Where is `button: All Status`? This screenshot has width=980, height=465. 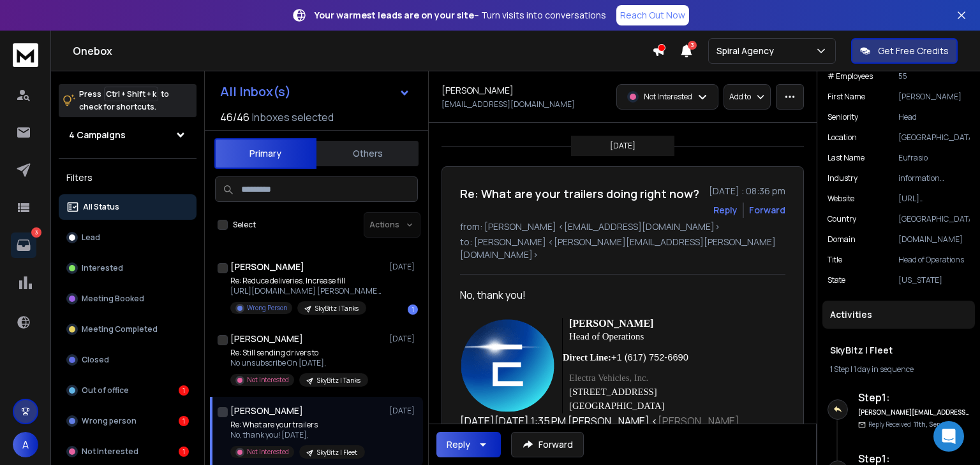 button: All Status is located at coordinates (128, 207).